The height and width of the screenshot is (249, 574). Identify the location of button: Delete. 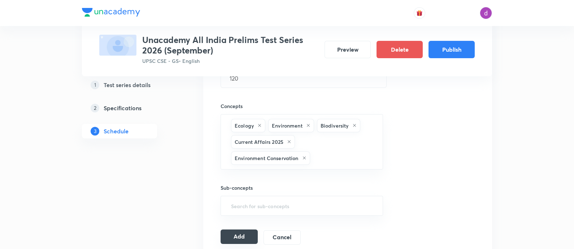
(399, 49).